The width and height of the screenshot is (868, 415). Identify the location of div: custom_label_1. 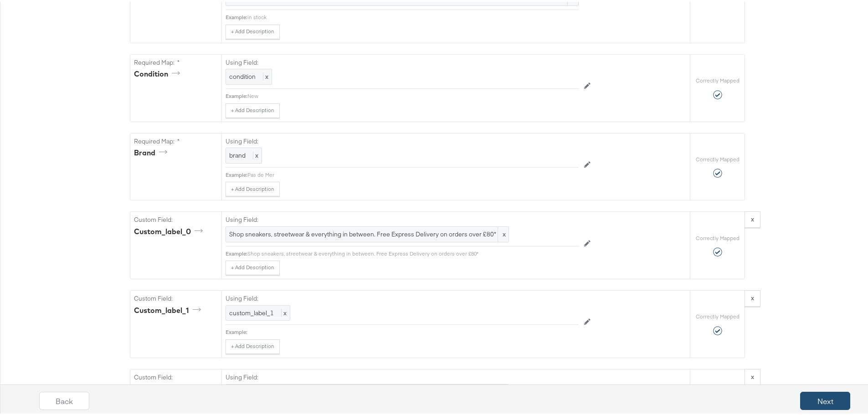
(169, 309).